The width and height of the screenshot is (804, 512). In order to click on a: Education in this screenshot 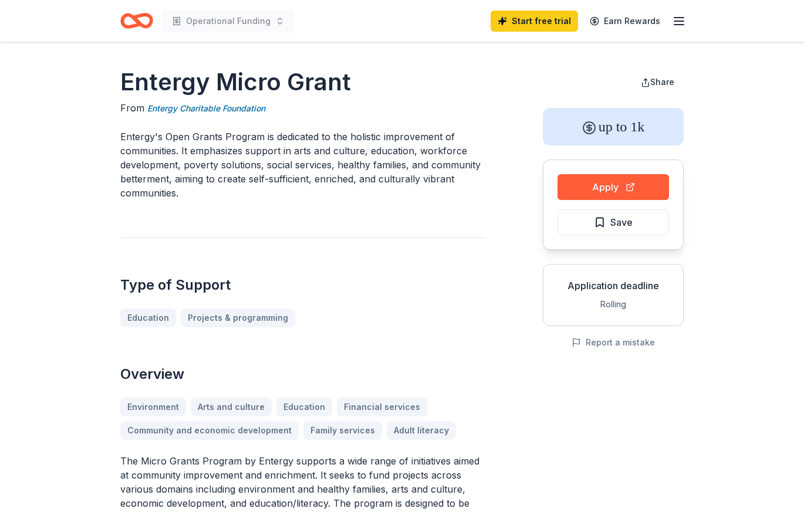, I will do `click(148, 318)`.